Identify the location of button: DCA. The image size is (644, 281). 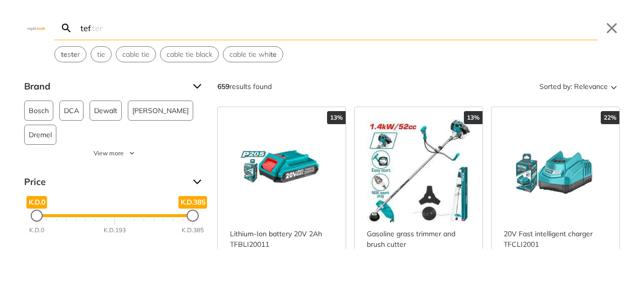
(72, 111).